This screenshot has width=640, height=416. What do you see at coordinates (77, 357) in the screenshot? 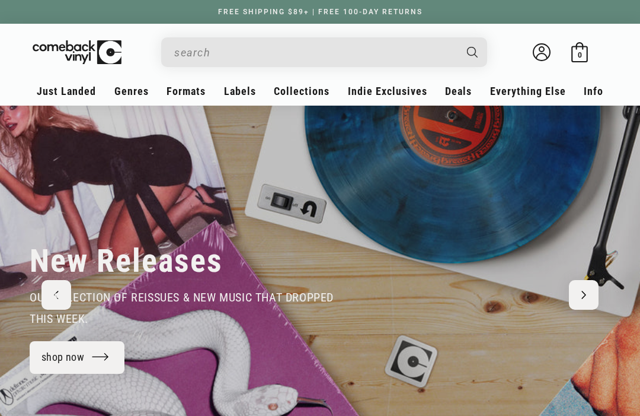
I see `a: shop now` at bounding box center [77, 357].